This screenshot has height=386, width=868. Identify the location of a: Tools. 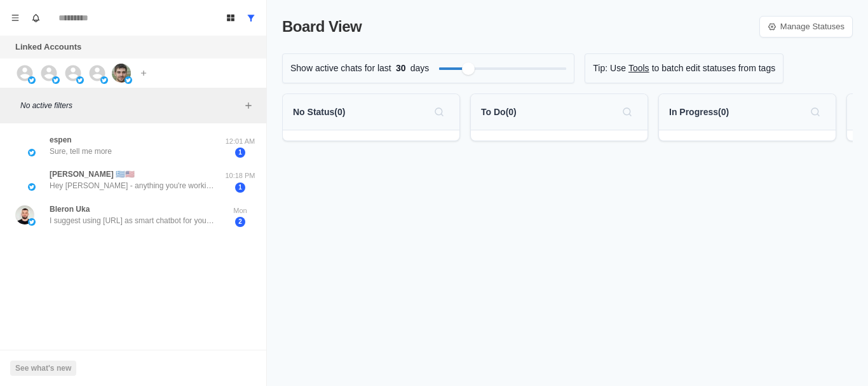
(638, 68).